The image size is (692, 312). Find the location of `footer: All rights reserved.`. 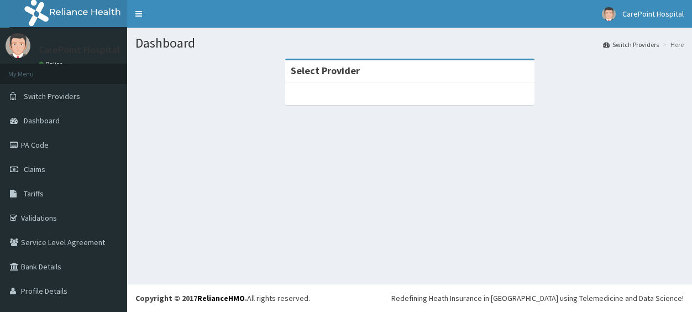

footer: All rights reserved. is located at coordinates (409, 297).